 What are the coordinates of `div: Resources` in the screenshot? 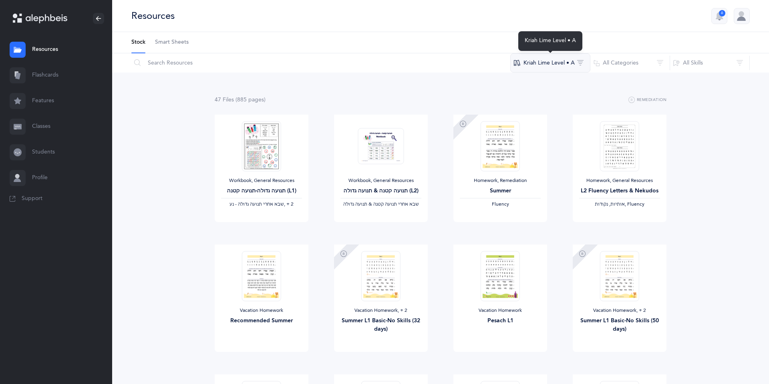 It's located at (153, 16).